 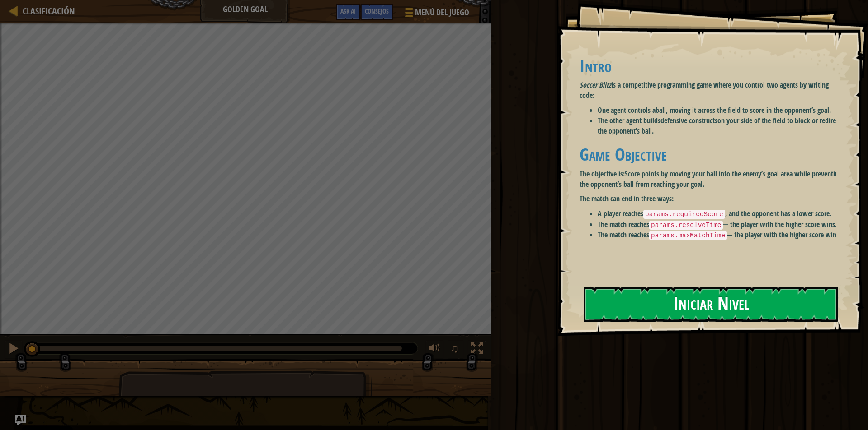 I want to click on li: A player reaches , and the opponent has a lower score., so click(x=720, y=214).